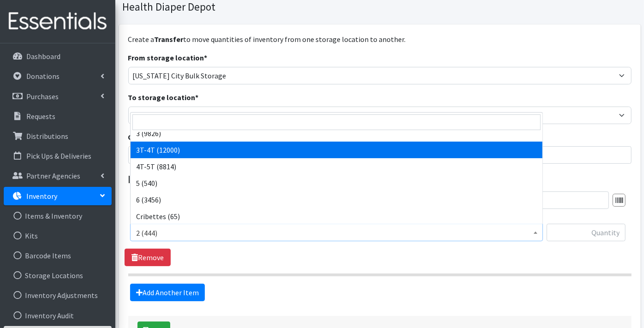 The width and height of the screenshot is (644, 328). What do you see at coordinates (336, 133) in the screenshot?
I see `li: 3 (9826)` at bounding box center [336, 133].